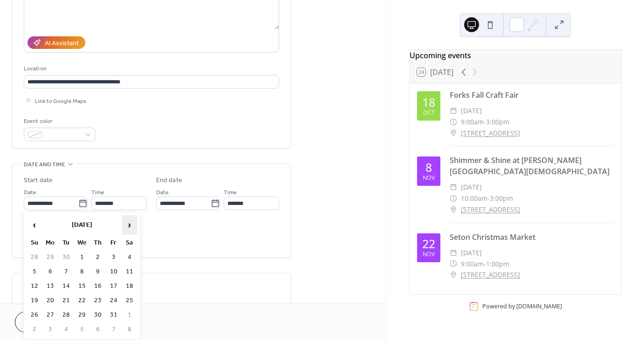  Describe the element at coordinates (82, 286) in the screenshot. I see `td: 15` at that location.